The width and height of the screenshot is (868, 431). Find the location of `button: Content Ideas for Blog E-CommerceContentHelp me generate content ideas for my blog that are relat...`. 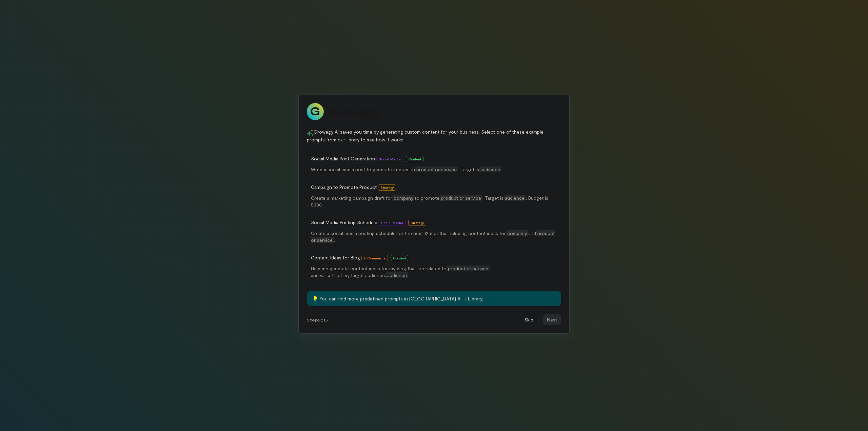

button: Content Ideas for Blog E-CommerceContentHelp me generate content ideas for my blog that are relat... is located at coordinates (434, 267).